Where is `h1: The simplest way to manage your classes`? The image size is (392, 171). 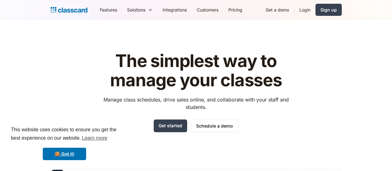 h1: The simplest way to manage your classes is located at coordinates (196, 70).